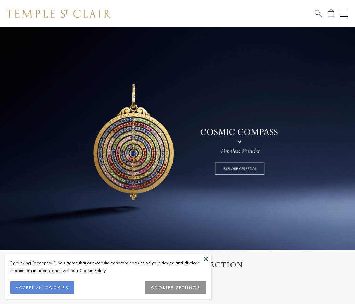  What do you see at coordinates (59, 14) in the screenshot?
I see `img: Temple St. Clair` at bounding box center [59, 14].